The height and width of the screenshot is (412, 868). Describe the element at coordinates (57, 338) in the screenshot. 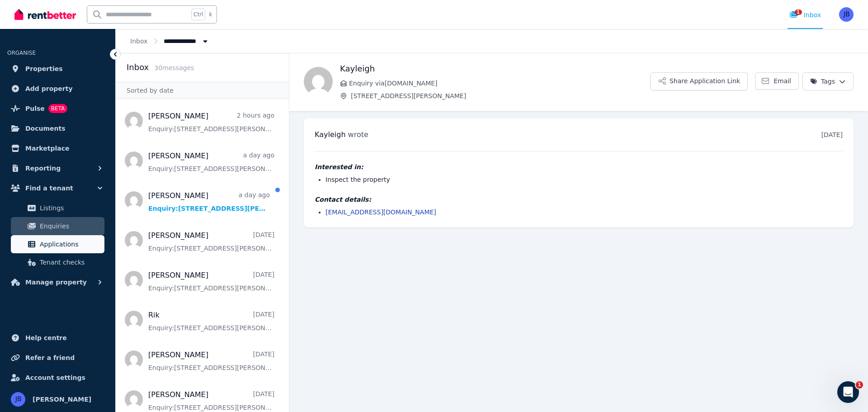

I see `a: Help centre` at that location.